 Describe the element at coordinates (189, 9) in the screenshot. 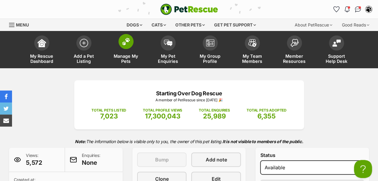

I see `a: PetRescue` at that location.